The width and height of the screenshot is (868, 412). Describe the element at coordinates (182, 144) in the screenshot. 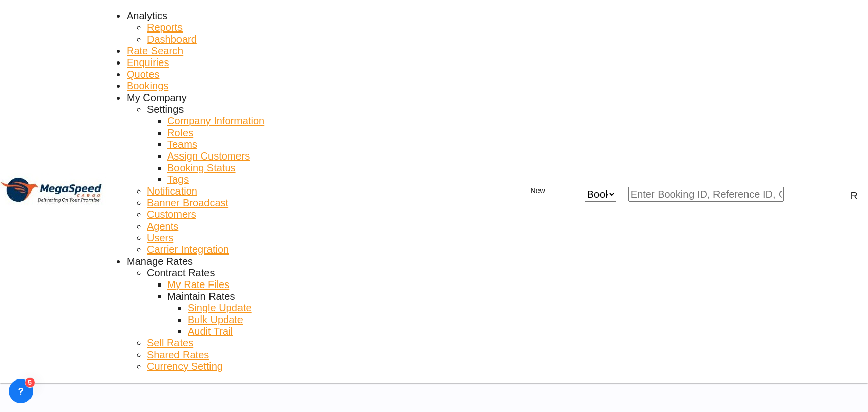

I see `span: Teams` at that location.